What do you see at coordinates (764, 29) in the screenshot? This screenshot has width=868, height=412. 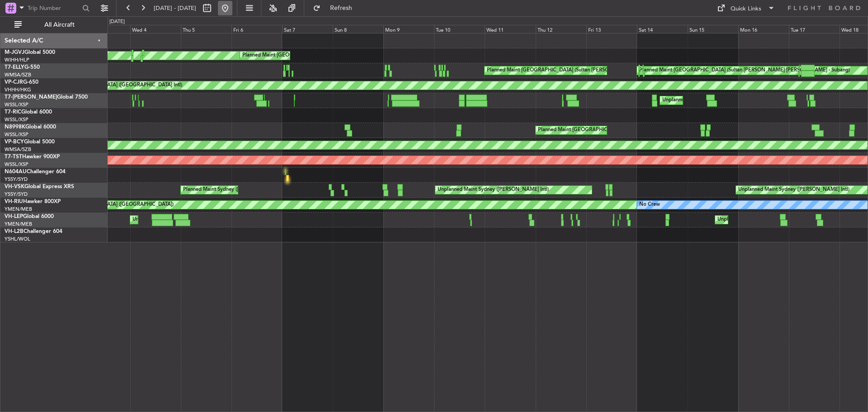 I see `div: Mon 16` at bounding box center [764, 29].